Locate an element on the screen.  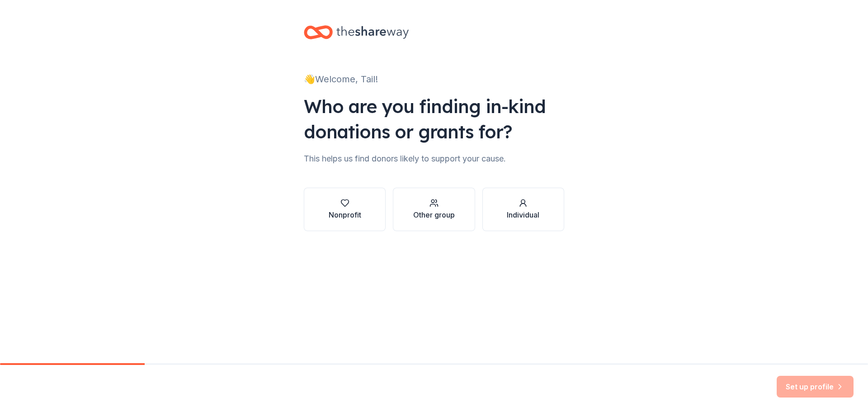
div: Nonprofit is located at coordinates (345, 215).